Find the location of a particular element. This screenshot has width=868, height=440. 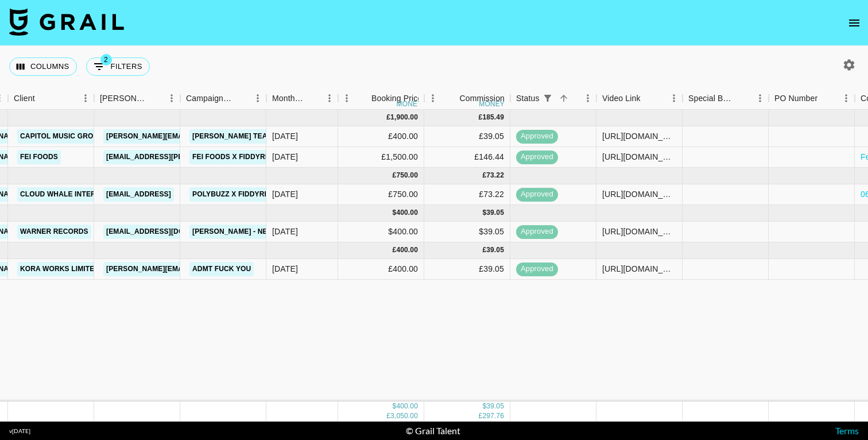

div: 3,050.00 is located at coordinates (404, 416).